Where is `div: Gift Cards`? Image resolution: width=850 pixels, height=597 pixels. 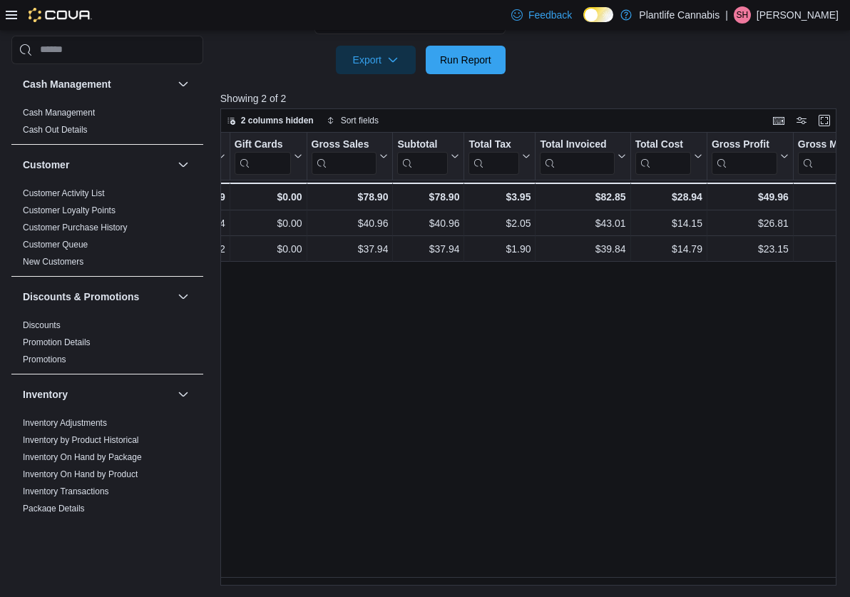
div: Gift Cards is located at coordinates (263, 144).